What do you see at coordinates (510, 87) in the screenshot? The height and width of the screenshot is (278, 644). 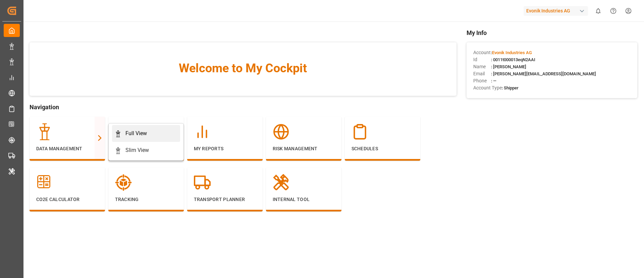 I see `span: : Shipper` at bounding box center [510, 87].